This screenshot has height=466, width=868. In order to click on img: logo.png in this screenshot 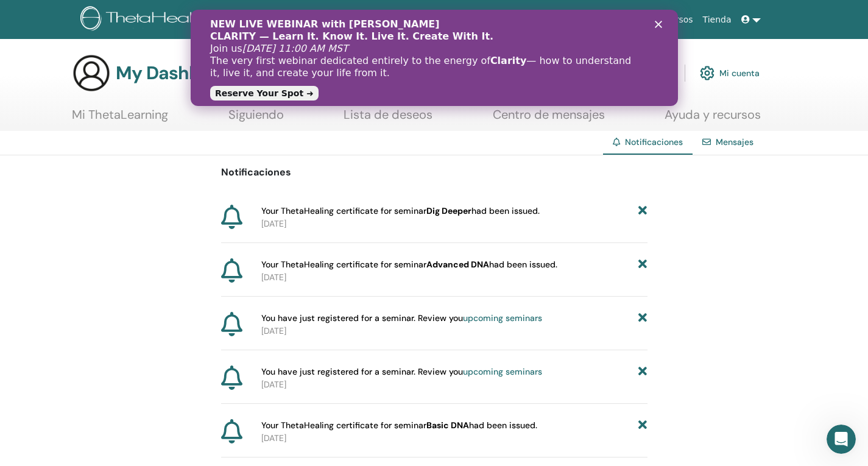, I will do `click(153, 20)`.